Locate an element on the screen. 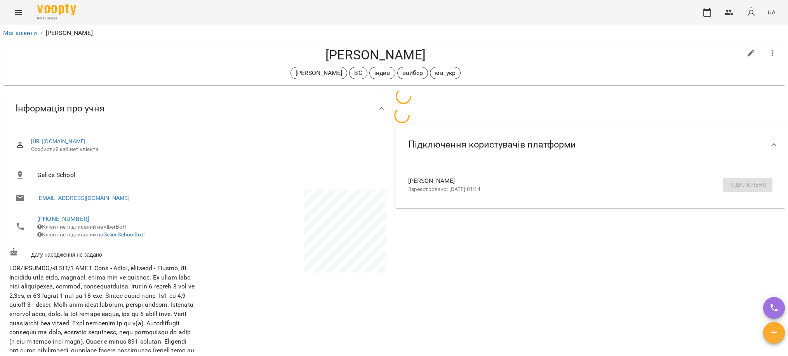 This screenshot has height=356, width=788. span: Особистий кабінет клієнта is located at coordinates (206, 150).